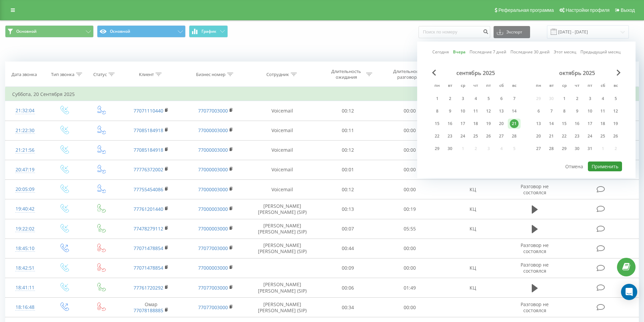 The width and height of the screenshot is (644, 322). Describe the element at coordinates (538, 86) in the screenshot. I see `abbr: понедельник` at that location.